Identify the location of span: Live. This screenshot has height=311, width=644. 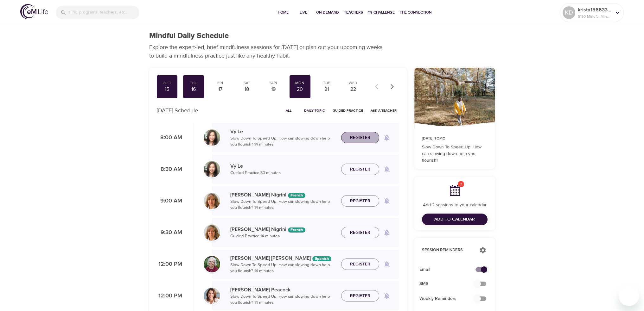
(304, 12).